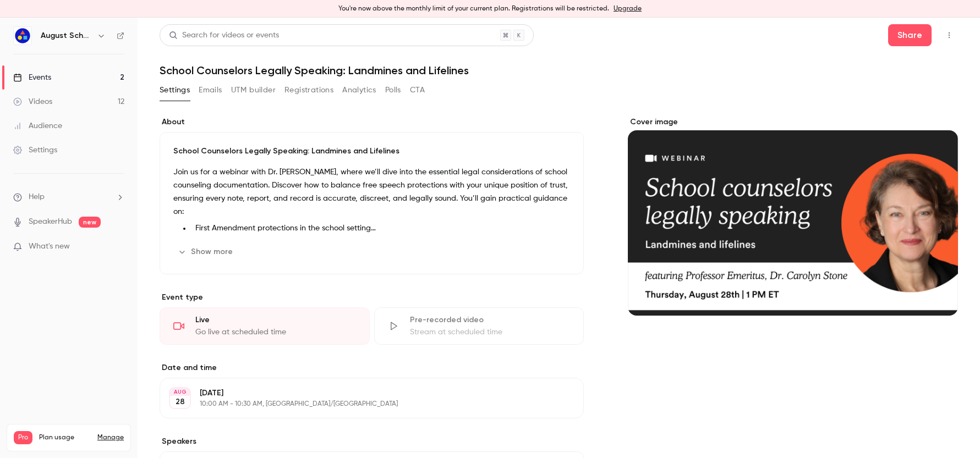  What do you see at coordinates (206, 252) in the screenshot?
I see `button: Show more` at bounding box center [206, 252].